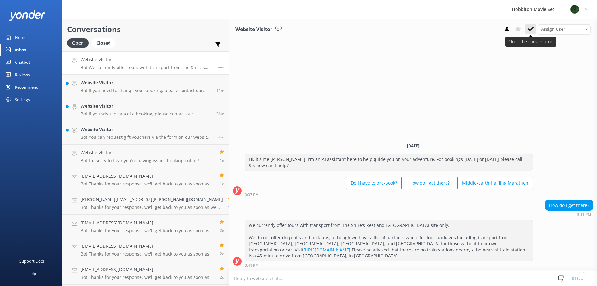 The image size is (597, 286). I want to click on span: Assign user, so click(554, 29).